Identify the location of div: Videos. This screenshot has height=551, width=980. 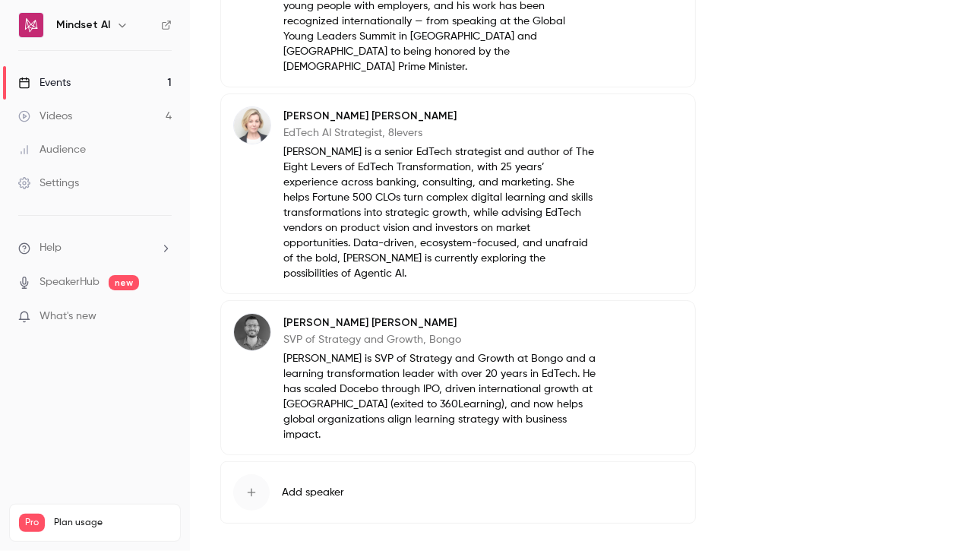
(45, 116).